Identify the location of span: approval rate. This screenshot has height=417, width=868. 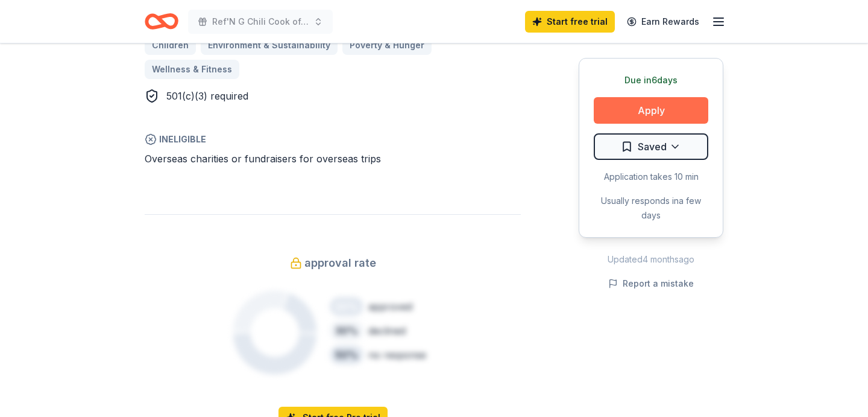
(340, 263).